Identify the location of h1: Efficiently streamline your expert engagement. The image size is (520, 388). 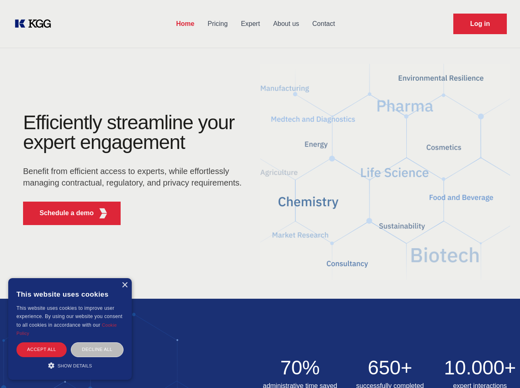
(135, 132).